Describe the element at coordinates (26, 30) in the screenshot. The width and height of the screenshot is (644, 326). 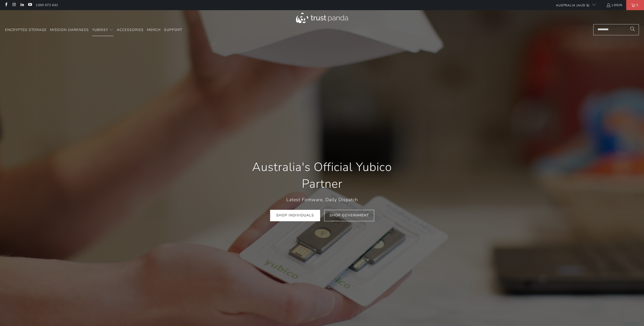
I see `span: Encrypted Storage` at that location.